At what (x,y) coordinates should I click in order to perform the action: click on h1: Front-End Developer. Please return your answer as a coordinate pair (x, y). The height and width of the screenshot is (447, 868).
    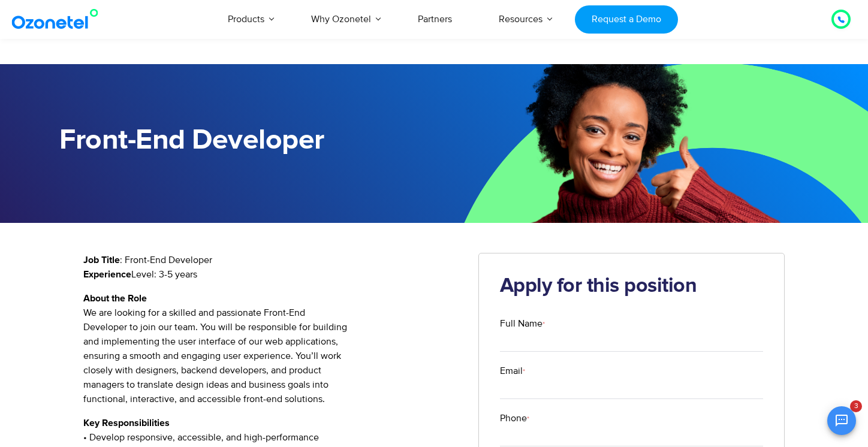
    Looking at the image, I should click on (246, 140).